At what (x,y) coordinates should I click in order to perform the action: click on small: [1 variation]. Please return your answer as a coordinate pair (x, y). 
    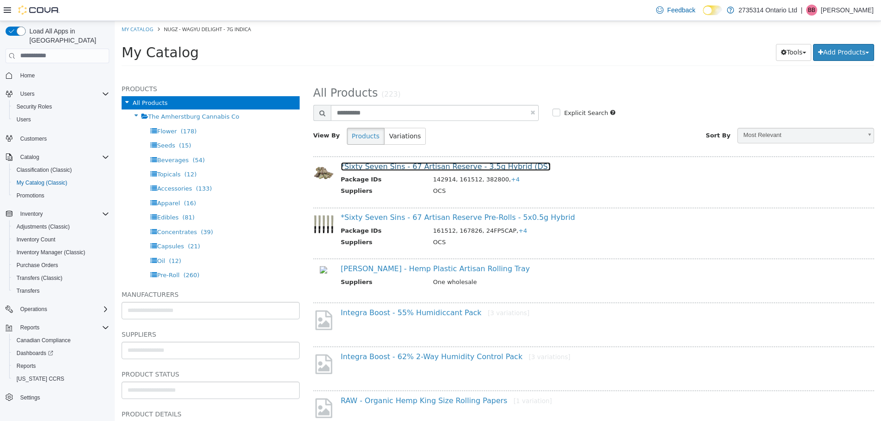
    Looking at the image, I should click on (418, 380).